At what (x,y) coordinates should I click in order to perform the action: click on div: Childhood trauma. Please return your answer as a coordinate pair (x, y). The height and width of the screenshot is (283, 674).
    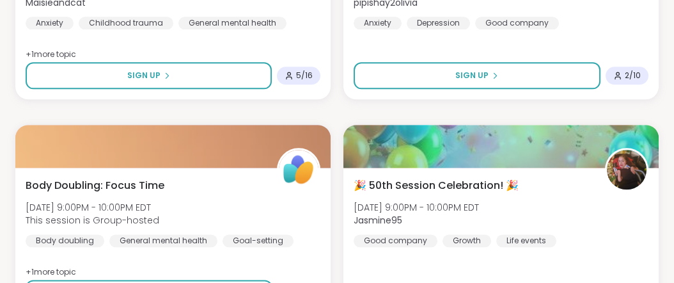
    Looking at the image, I should click on (126, 23).